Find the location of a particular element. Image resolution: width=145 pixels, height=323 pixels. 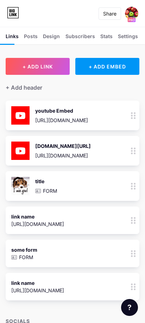

div: some form is located at coordinates (24, 249).